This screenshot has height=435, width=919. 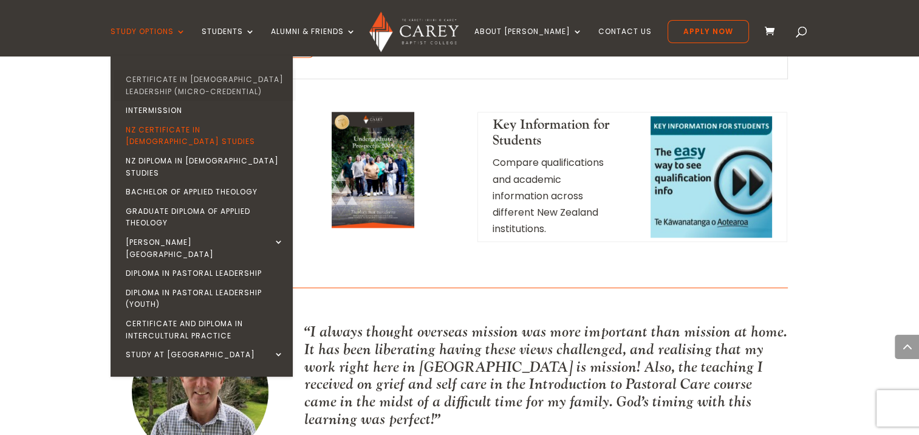 I want to click on a: Undergraduate Prospectus Cover 2025, so click(x=372, y=224).